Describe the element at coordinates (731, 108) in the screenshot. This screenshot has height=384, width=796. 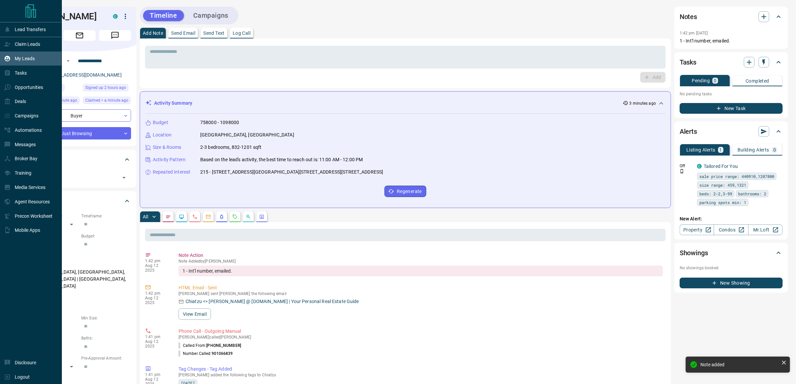
I see `button: New Task` at that location.